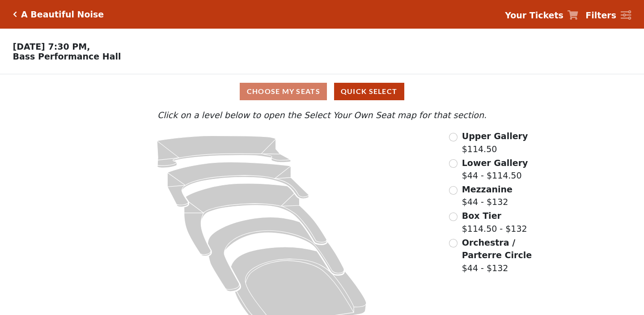 This screenshot has height=315, width=644. Describe the element at coordinates (495, 136) in the screenshot. I see `span: Upper Gallery` at that location.